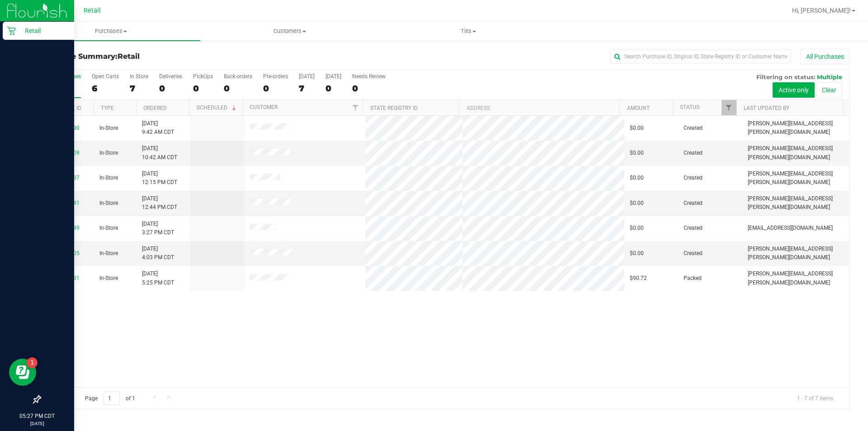 The width and height of the screenshot is (868, 431). I want to click on span: Multiple, so click(829, 77).